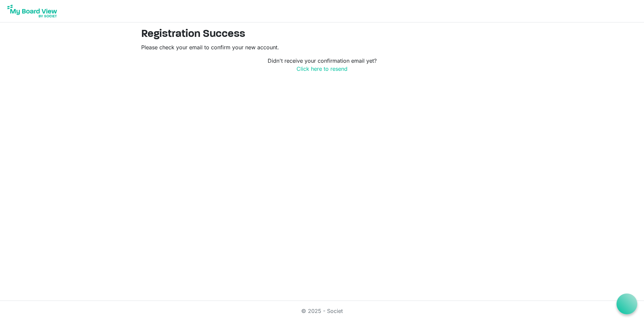 Image resolution: width=644 pixels, height=321 pixels. I want to click on a: Click here to resend, so click(322, 69).